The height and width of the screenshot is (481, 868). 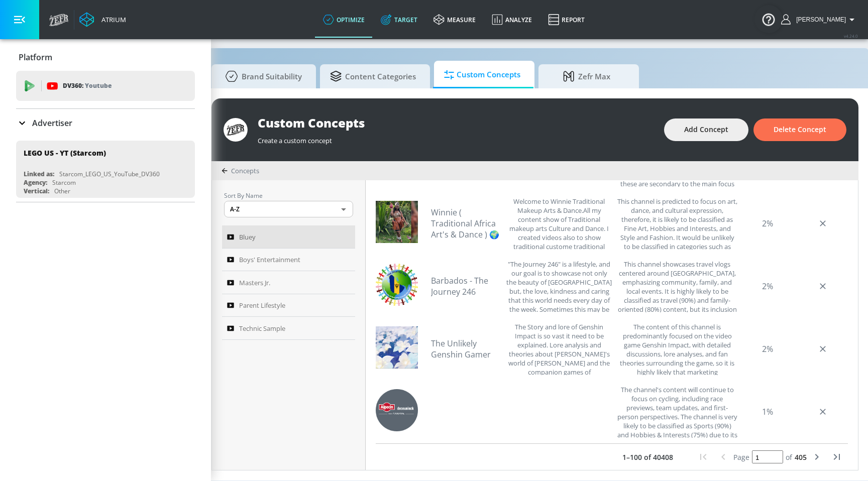 I want to click on span: Add Concept, so click(x=707, y=130).